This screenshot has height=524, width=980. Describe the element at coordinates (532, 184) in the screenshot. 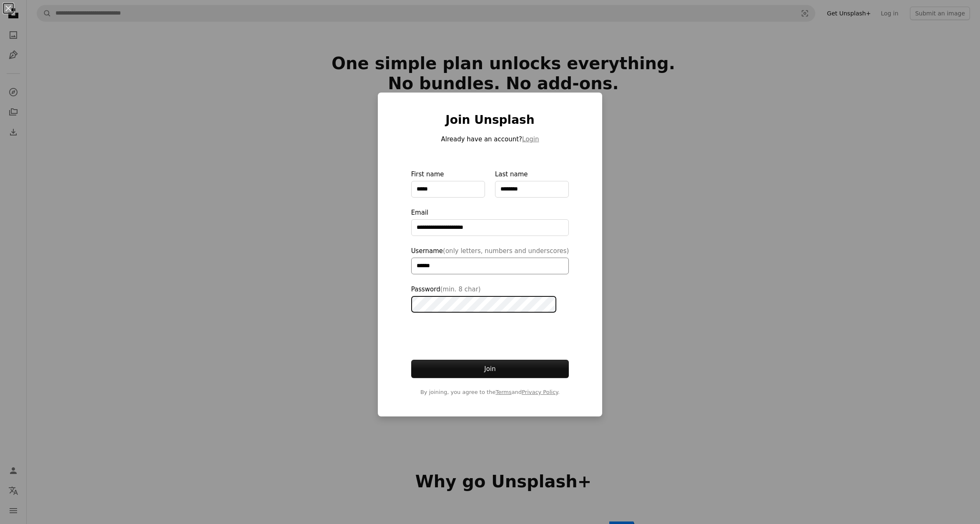

I see `label: Last name` at that location.